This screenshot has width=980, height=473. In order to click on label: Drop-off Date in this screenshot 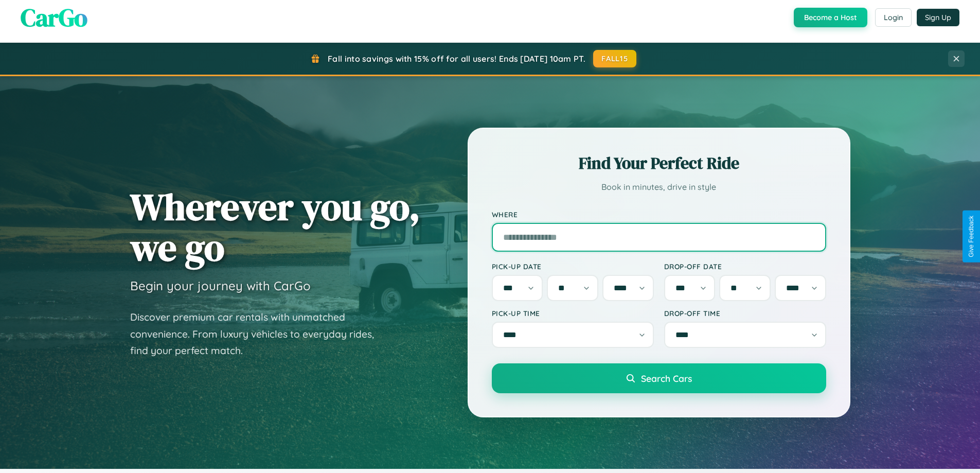, I will do `click(745, 266)`.